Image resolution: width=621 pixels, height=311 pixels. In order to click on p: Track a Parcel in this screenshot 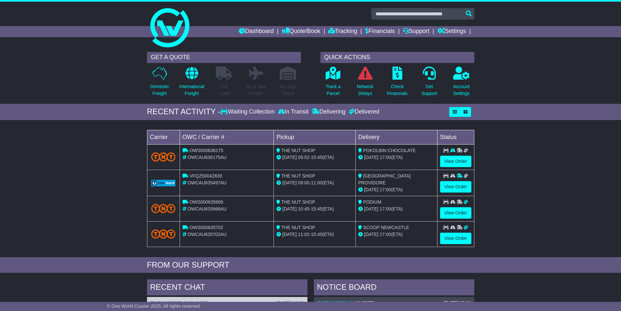, I will do `click(333, 90)`.